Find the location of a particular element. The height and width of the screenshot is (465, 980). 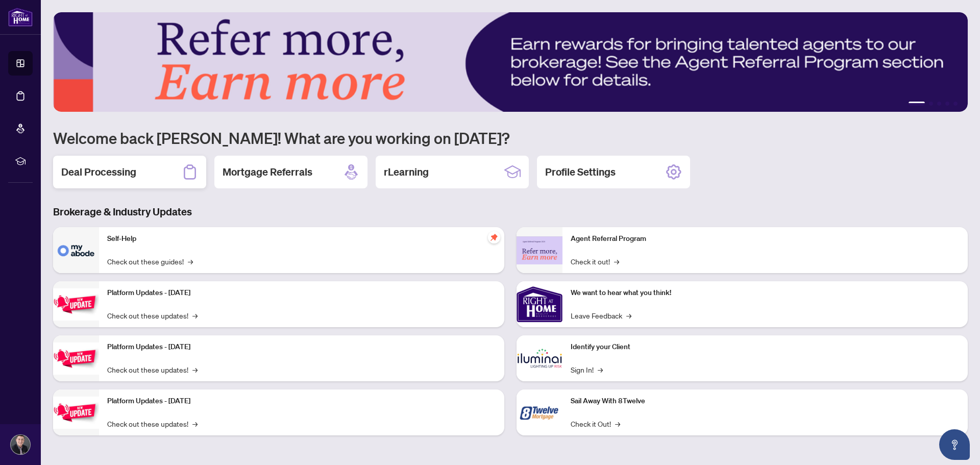

p: We want to hear what you think! is located at coordinates (765, 293).